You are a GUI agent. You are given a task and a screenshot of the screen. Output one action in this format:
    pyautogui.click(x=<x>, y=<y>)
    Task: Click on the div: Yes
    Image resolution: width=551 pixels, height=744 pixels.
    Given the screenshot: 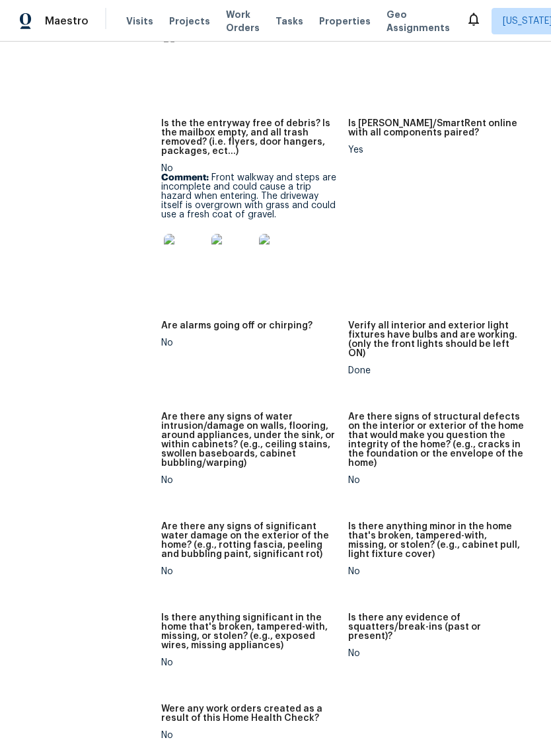 What is the action you would take?
    pyautogui.click(x=436, y=150)
    